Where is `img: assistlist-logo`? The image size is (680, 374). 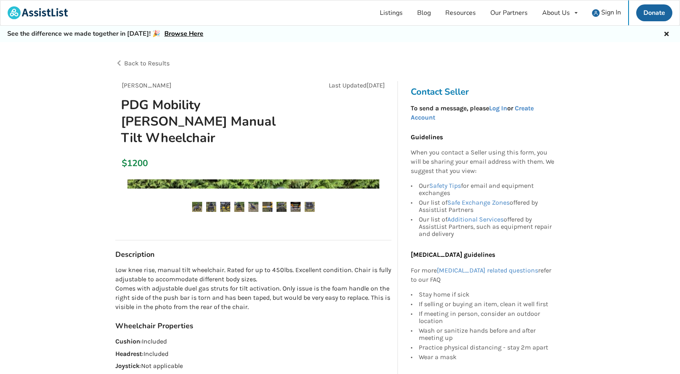 img: assistlist-logo is located at coordinates (38, 13).